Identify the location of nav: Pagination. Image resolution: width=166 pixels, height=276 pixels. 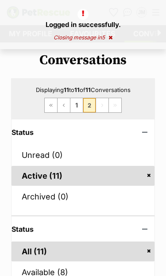
(83, 105).